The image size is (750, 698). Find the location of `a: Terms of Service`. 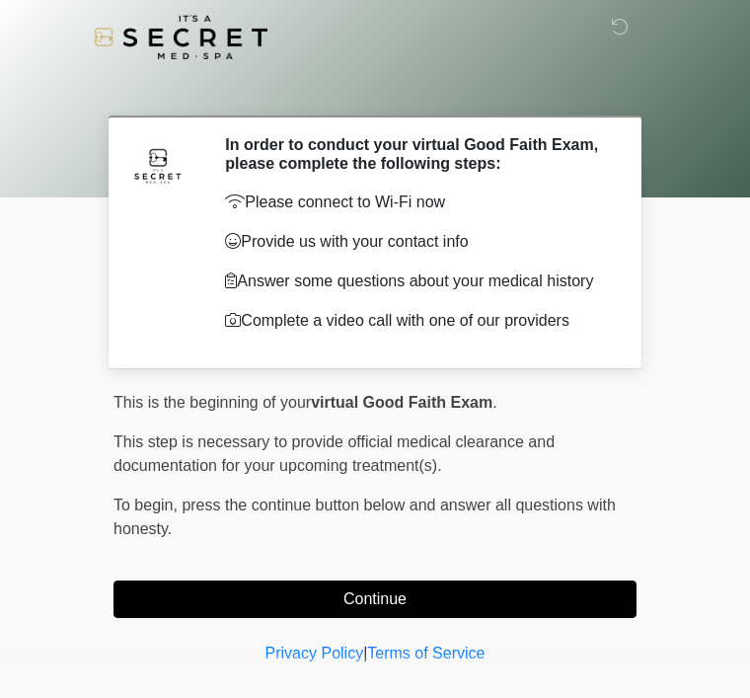

a: Terms of Service is located at coordinates (426, 653).